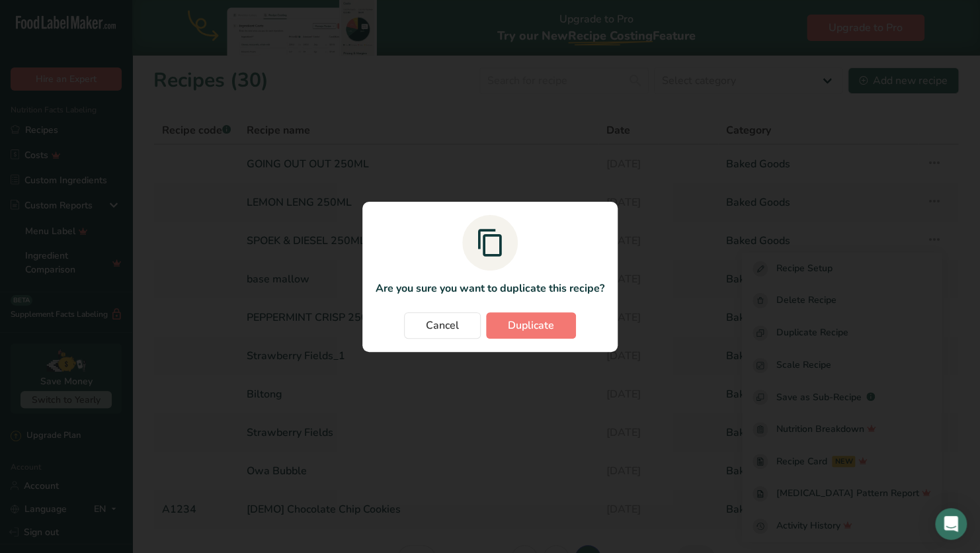 The width and height of the screenshot is (980, 553). What do you see at coordinates (951, 524) in the screenshot?
I see `div: Open Intercom Messenger` at bounding box center [951, 524].